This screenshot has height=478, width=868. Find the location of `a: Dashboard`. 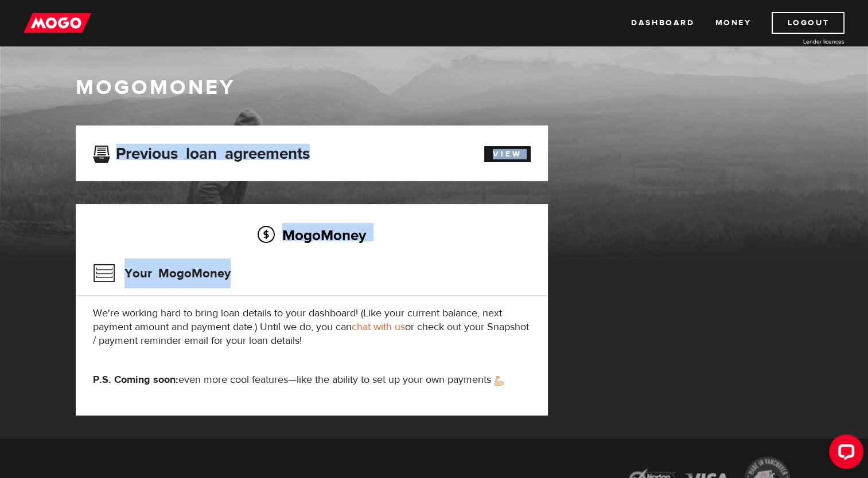

a: Dashboard is located at coordinates (663, 23).